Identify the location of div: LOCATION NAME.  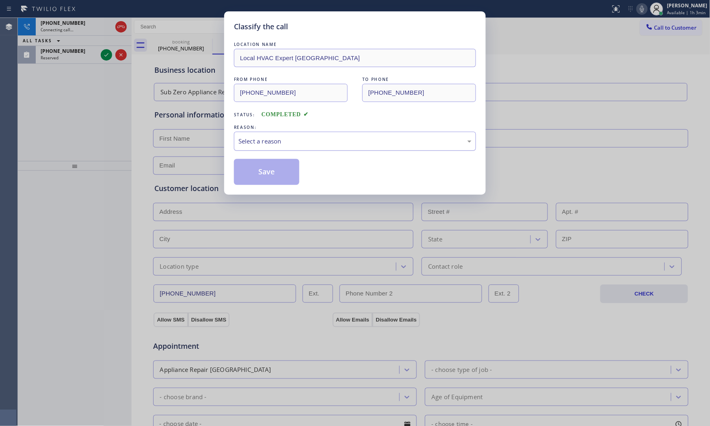
(355, 44).